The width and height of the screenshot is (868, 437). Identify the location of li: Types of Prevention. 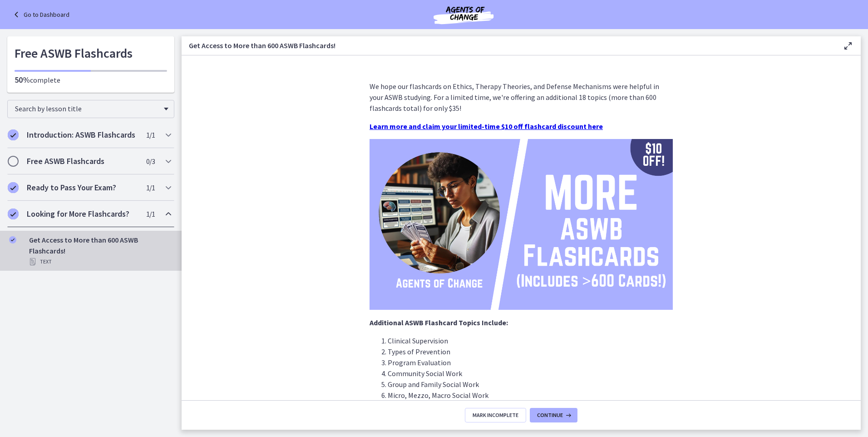
(531, 352).